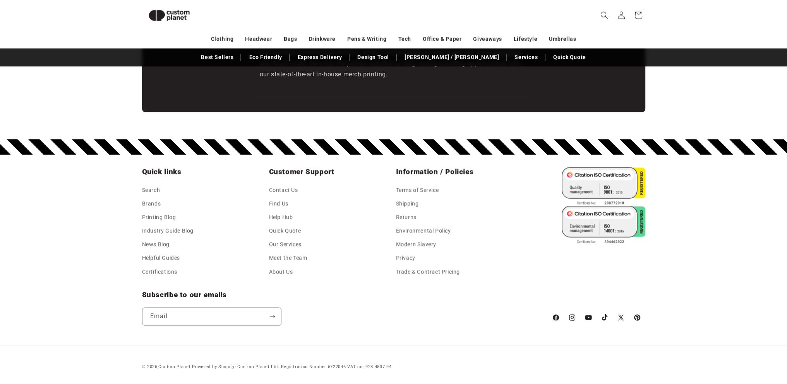 This screenshot has width=787, height=384. What do you see at coordinates (604, 186) in the screenshot?
I see `img: ISO 9001 Certified` at bounding box center [604, 186].